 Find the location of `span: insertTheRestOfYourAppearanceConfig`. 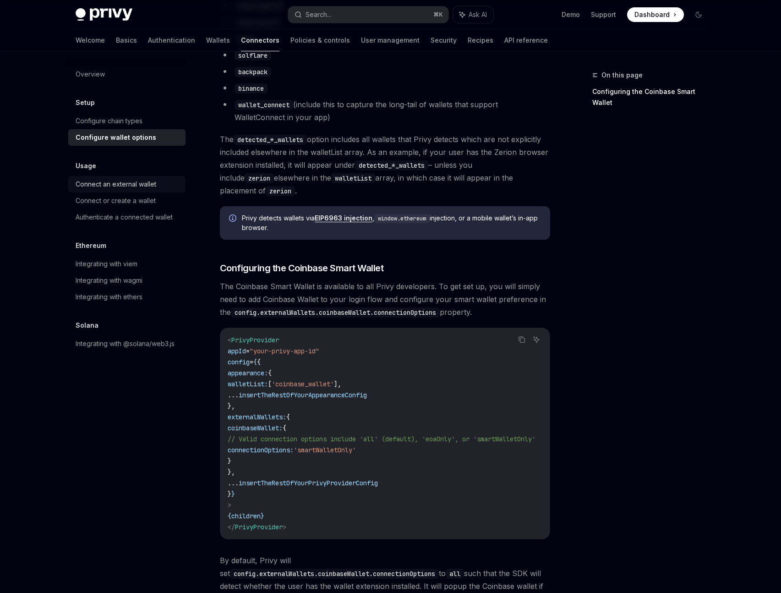

span: insertTheRestOfYourAppearanceConfig is located at coordinates (303, 395).